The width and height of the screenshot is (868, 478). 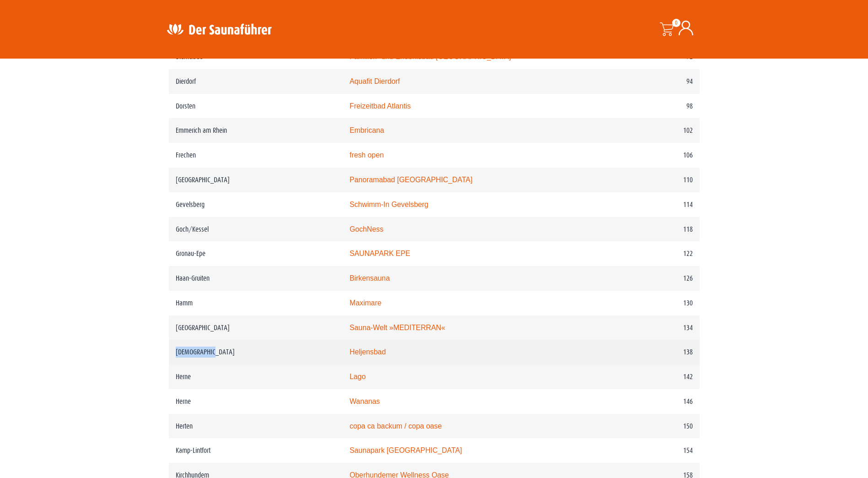 I want to click on td: 122, so click(x=652, y=253).